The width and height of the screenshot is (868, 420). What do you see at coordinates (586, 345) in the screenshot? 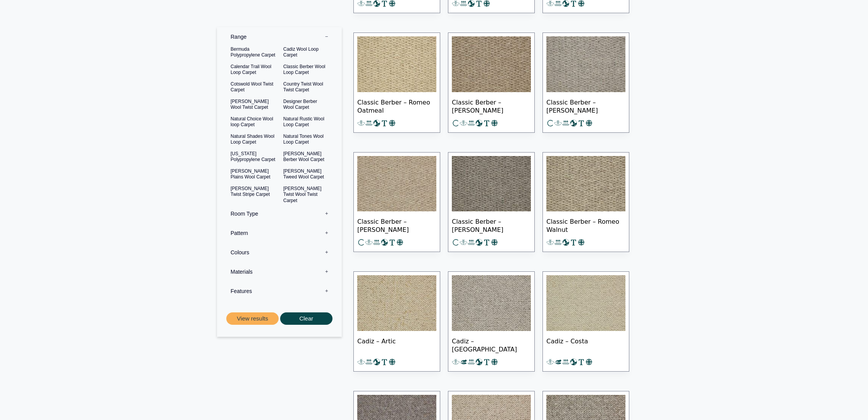
I see `span: Cadiz – Costa` at bounding box center [586, 345].